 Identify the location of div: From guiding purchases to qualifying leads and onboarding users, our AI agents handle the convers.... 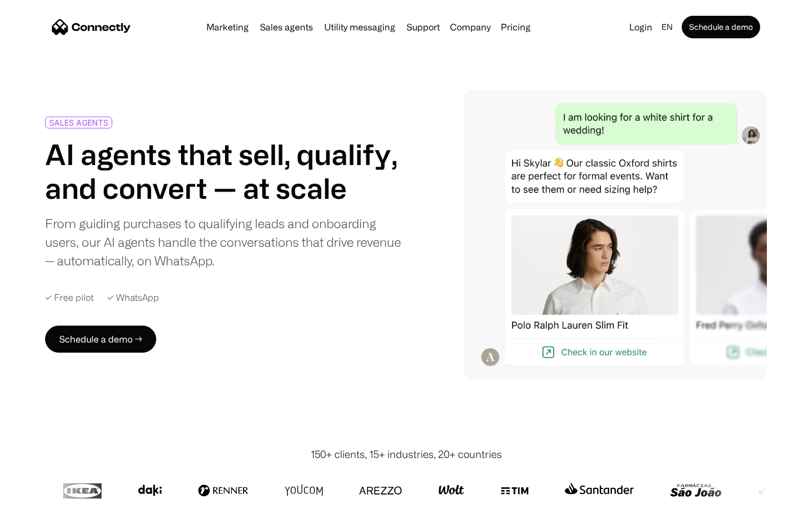
(223, 242).